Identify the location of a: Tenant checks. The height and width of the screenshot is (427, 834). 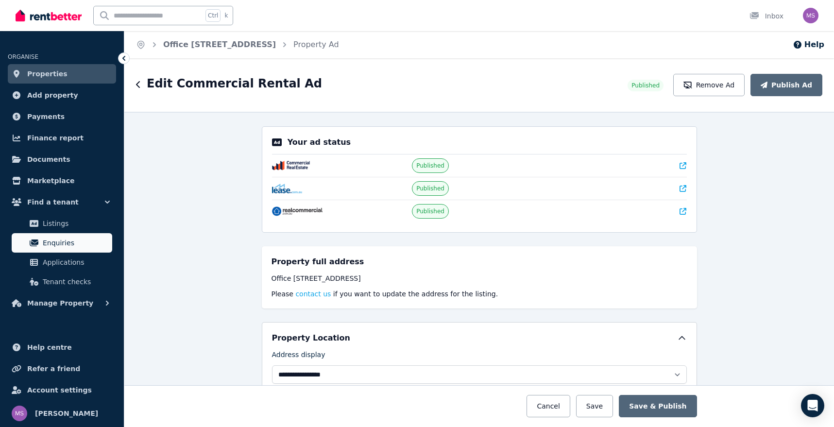
(62, 282).